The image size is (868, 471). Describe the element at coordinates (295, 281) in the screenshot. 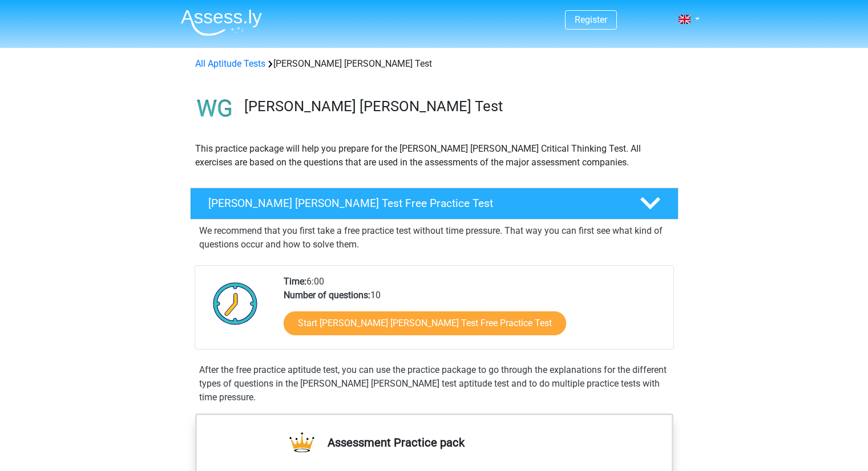

I see `b: Time:` at that location.